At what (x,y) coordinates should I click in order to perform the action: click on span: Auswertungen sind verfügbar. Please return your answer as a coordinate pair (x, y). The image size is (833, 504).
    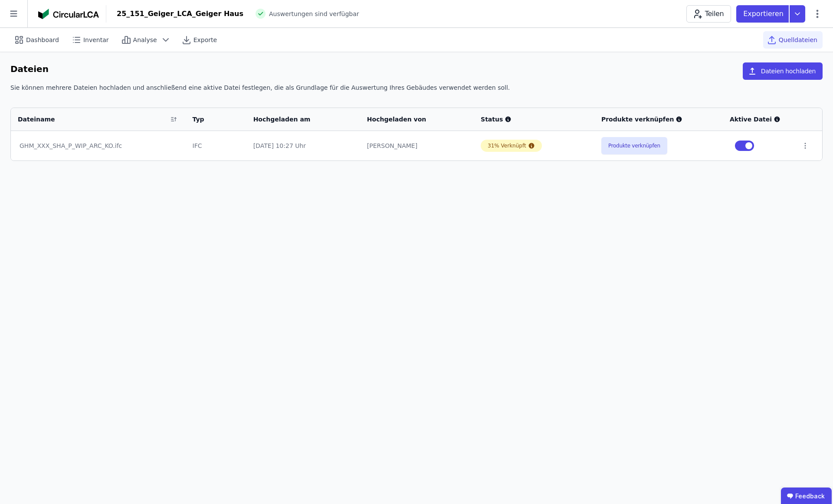
    Looking at the image, I should click on (314, 14).